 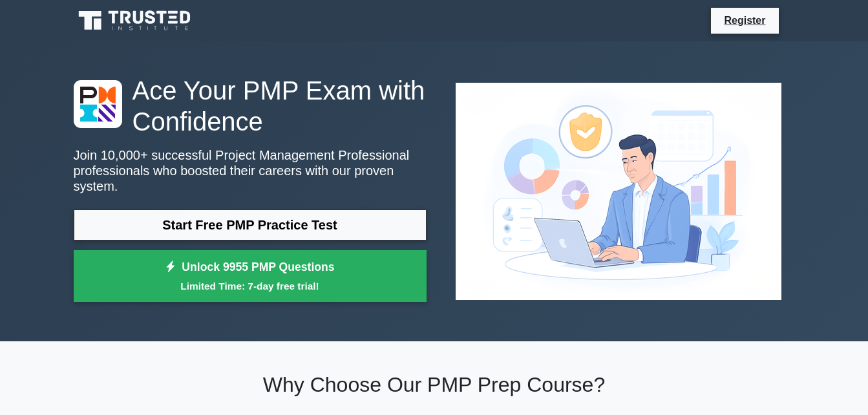 I want to click on h2: Why Choose Our PMP Prep Course?, so click(x=435, y=385).